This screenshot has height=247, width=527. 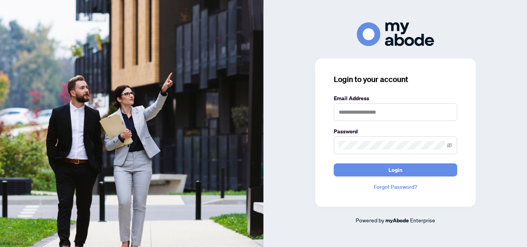 I want to click on button: Login, so click(x=396, y=170).